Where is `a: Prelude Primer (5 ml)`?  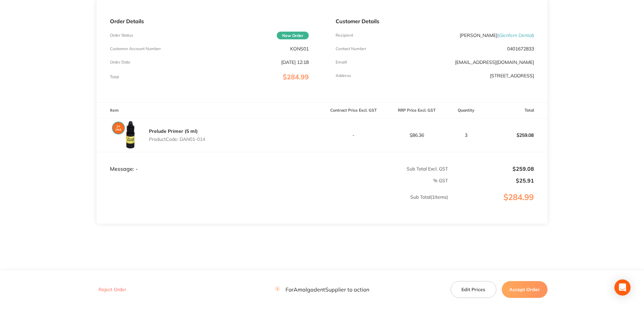 a: Prelude Primer (5 ml) is located at coordinates (173, 131).